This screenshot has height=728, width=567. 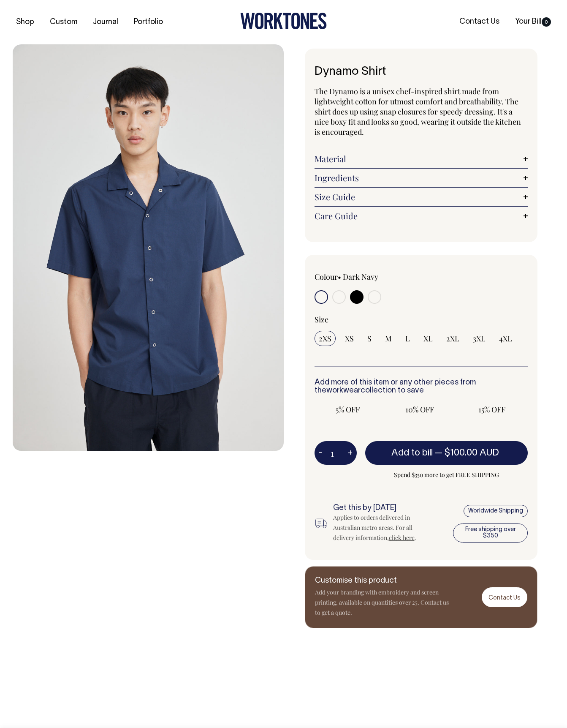 What do you see at coordinates (348, 410) in the screenshot?
I see `span: 5% OFF` at bounding box center [348, 410].